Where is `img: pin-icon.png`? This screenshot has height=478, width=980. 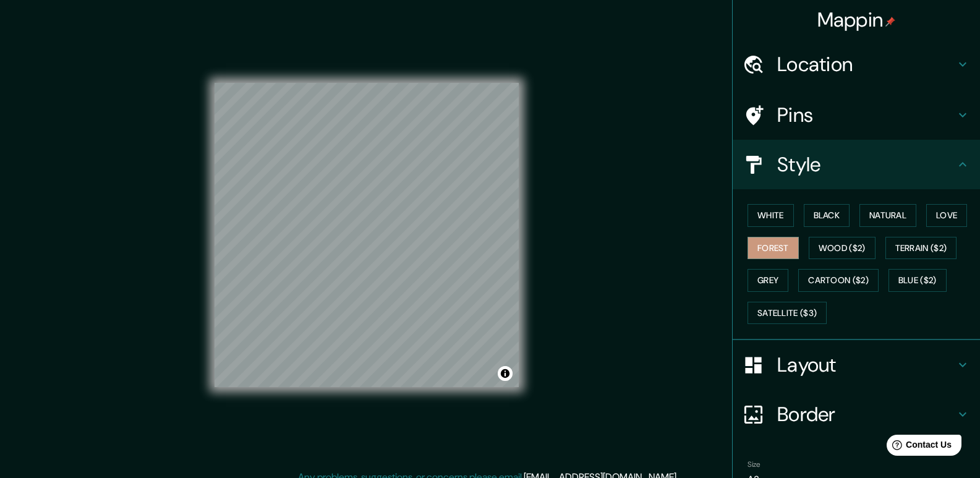 img: pin-icon.png is located at coordinates (890, 21).